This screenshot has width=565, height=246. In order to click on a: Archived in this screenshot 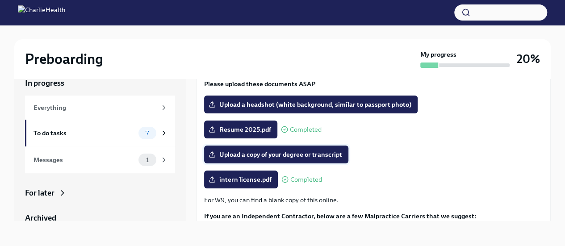, I will do `click(100, 218)`.